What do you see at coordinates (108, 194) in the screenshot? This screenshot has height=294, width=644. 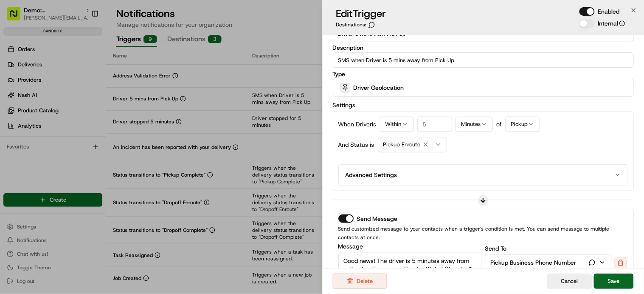 I see `span: API Documentation` at bounding box center [108, 194].